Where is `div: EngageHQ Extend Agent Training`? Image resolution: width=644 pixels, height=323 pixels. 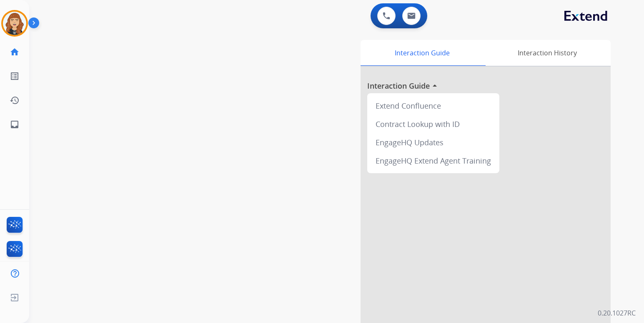
div: EngageHQ Extend Agent Training is located at coordinates (433, 161).